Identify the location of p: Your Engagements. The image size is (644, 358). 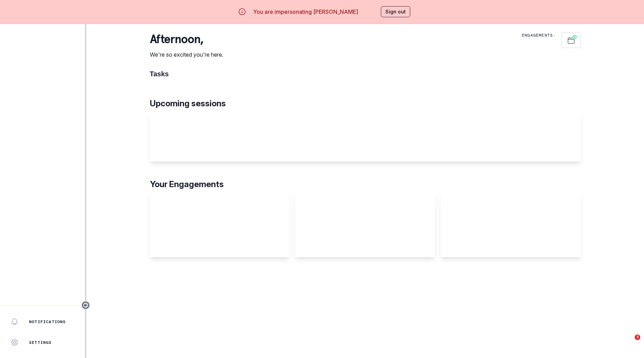
(365, 184).